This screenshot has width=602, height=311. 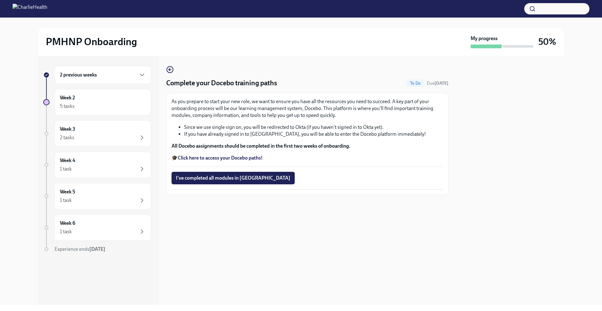 What do you see at coordinates (415, 83) in the screenshot?
I see `span: To Do` at bounding box center [415, 83].